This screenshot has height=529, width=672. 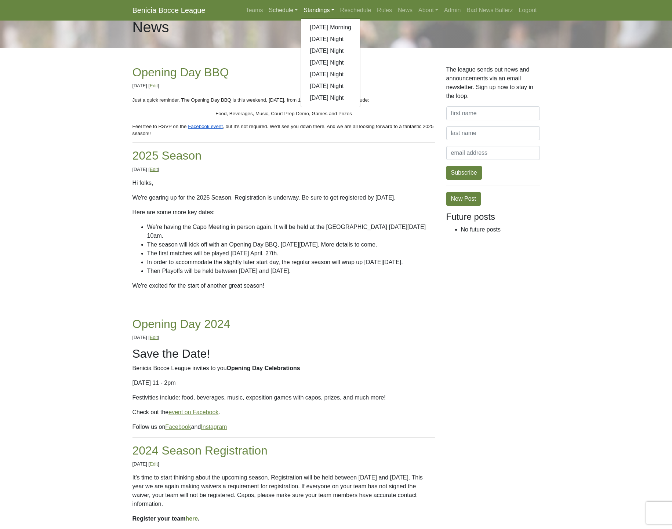 I want to click on button: Subscribe, so click(x=464, y=173).